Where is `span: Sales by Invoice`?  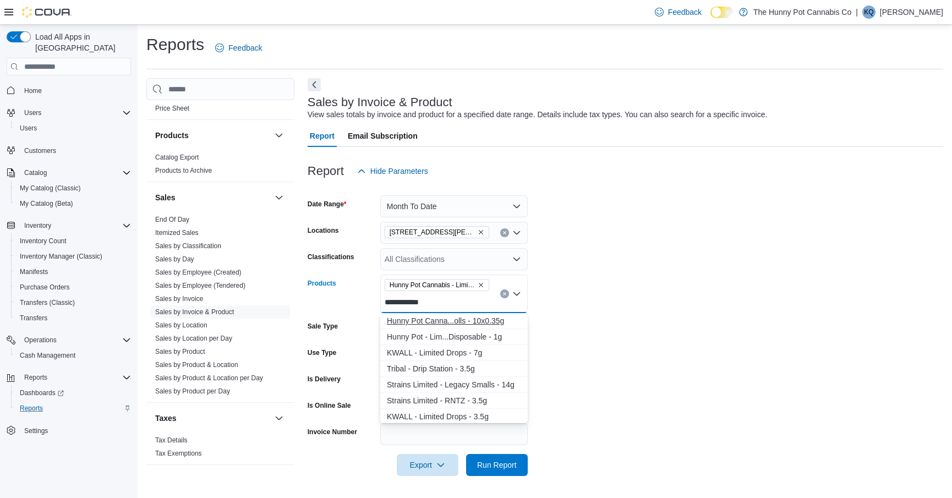
span: Sales by Invoice is located at coordinates (179, 299).